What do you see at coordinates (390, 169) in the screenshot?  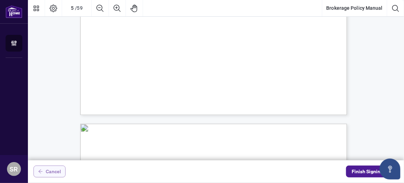 I see `button: Open asap` at bounding box center [390, 169].